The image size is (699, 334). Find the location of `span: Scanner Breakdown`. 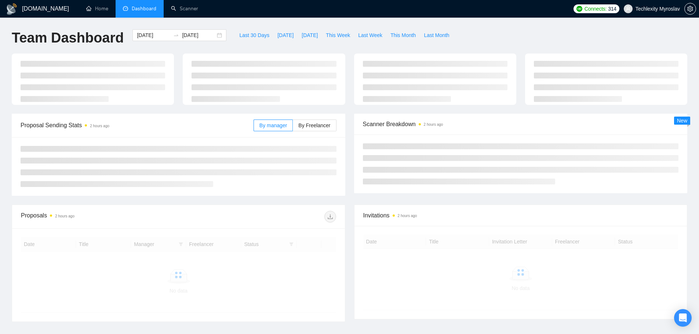

span: Scanner Breakdown is located at coordinates (520, 124).